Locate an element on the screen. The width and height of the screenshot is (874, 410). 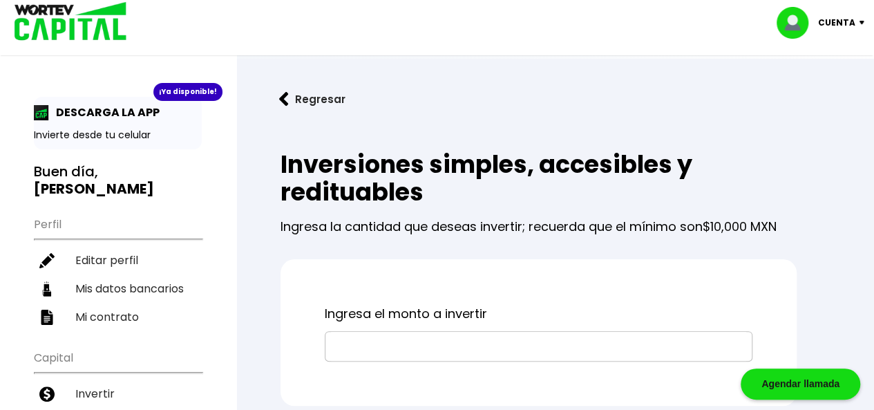
p: Cuenta is located at coordinates (836, 23).